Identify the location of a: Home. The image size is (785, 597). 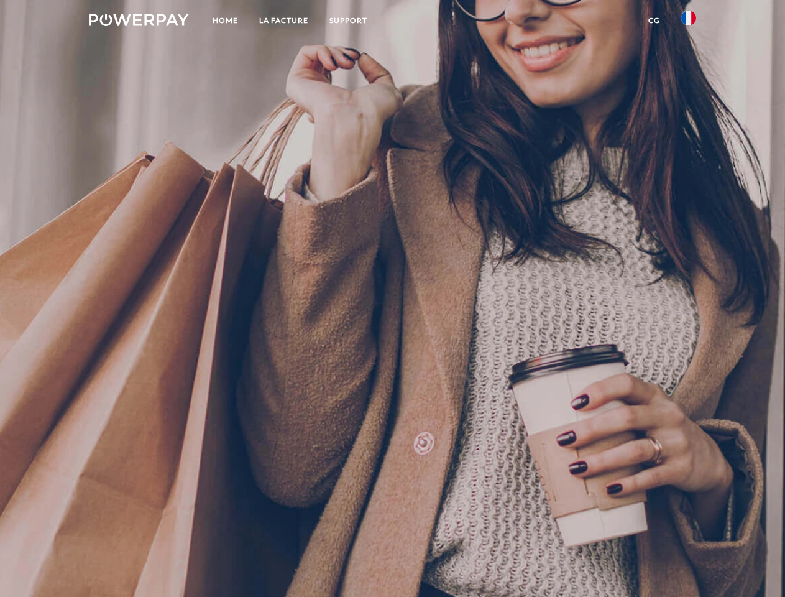
(225, 21).